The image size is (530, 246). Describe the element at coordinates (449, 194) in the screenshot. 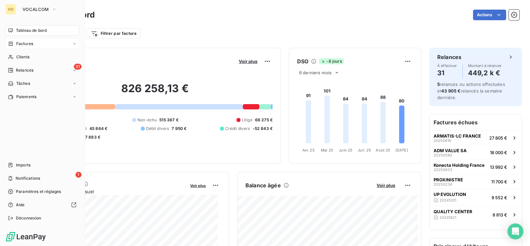

I see `span: UP EVOLUTION` at that location.